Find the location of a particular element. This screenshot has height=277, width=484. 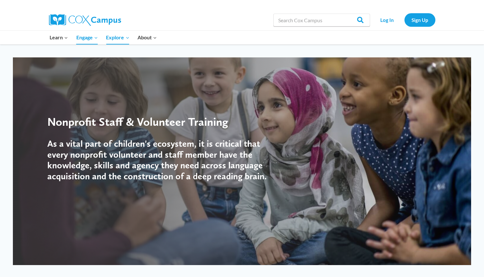

nav: Primary Navigation is located at coordinates (103, 37).